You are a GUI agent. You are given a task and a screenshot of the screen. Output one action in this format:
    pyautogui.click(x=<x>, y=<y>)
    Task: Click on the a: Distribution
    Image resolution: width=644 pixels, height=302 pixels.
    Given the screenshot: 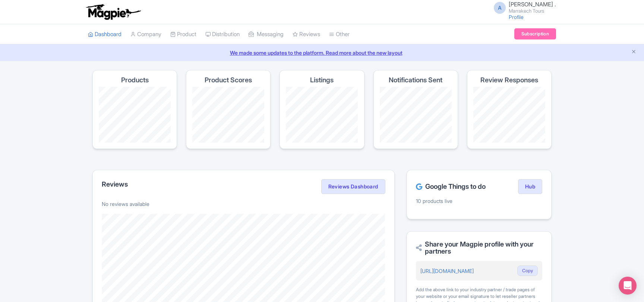 What is the action you would take?
    pyautogui.click(x=223, y=34)
    